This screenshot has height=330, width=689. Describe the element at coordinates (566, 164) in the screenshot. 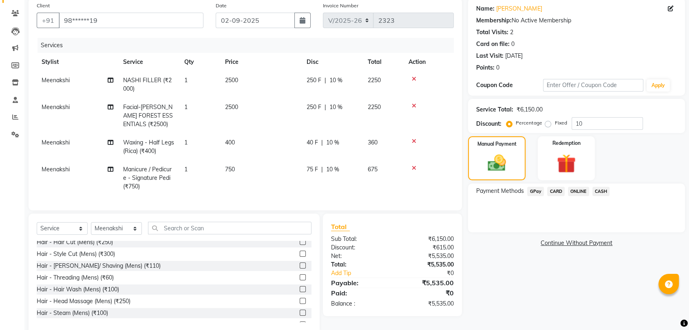

I see `img: _gift.svg` at that location.